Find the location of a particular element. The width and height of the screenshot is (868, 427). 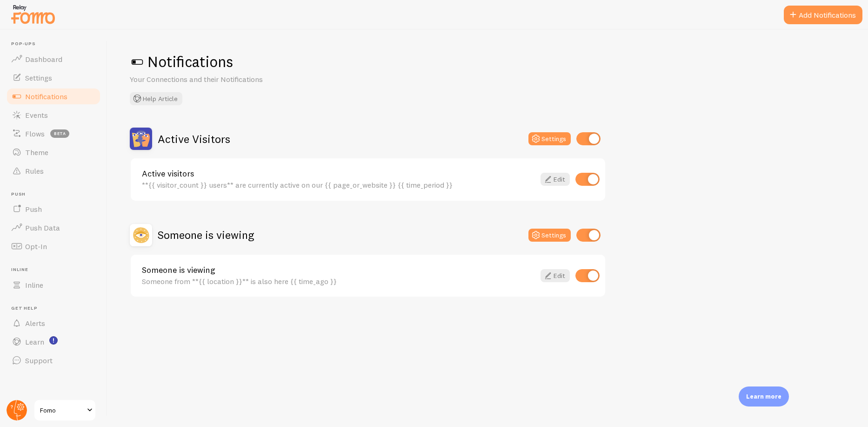

p: Learn more is located at coordinates (764, 396).